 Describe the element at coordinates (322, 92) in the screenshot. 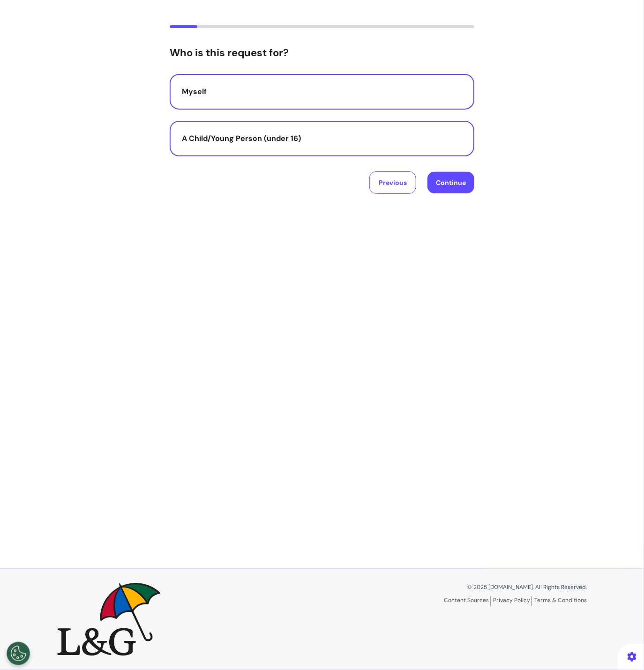

I see `div: Myself` at that location.